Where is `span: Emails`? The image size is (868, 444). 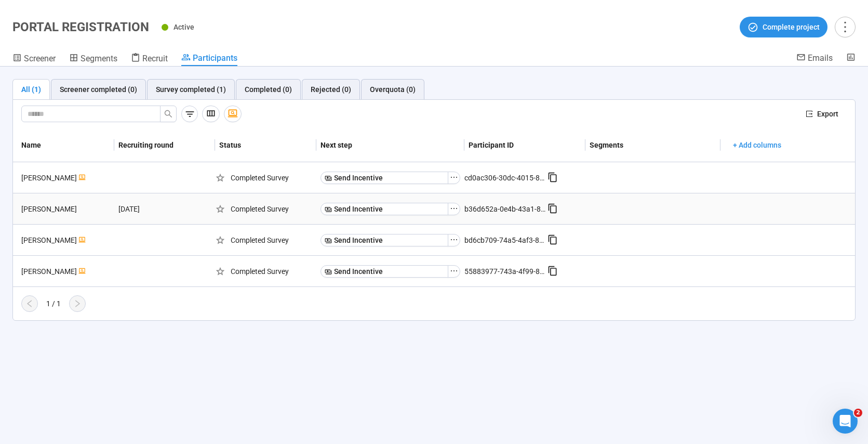 span: Emails is located at coordinates (820, 57).